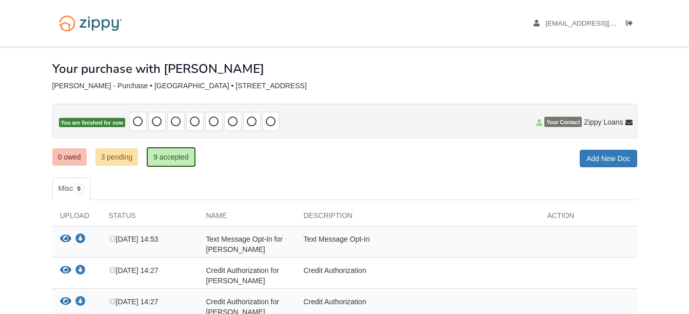 The width and height of the screenshot is (689, 314). Describe the element at coordinates (76, 218) in the screenshot. I see `div: Upload` at that location.